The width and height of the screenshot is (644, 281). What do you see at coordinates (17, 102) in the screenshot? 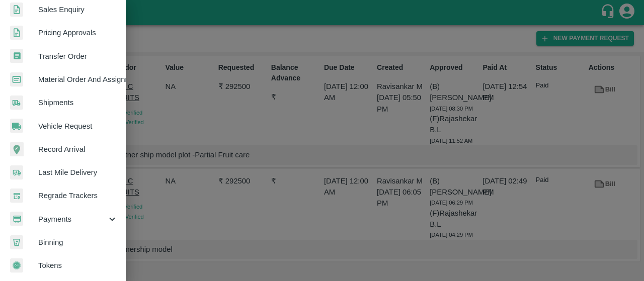
I see `img: shipments` at bounding box center [17, 102].